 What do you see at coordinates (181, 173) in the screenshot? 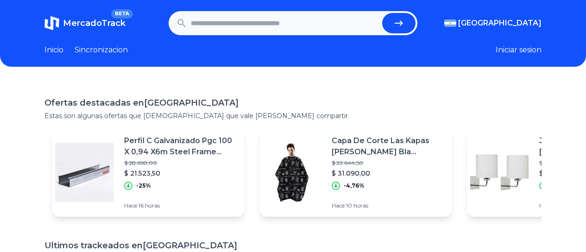
I see `p: $ 21.523,50` at bounding box center [181, 173].